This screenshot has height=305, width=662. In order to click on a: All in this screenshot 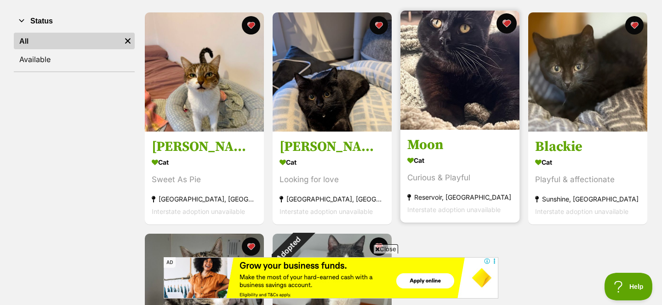, I will do `click(67, 41)`.